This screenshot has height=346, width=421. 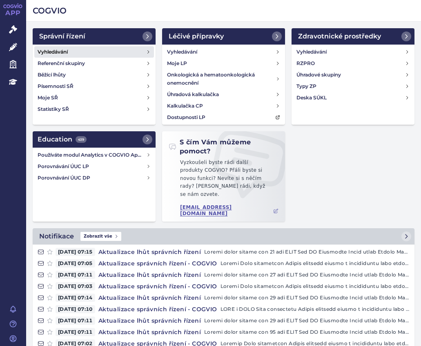 I want to click on a: Úhradová kalkulačka, so click(x=224, y=94).